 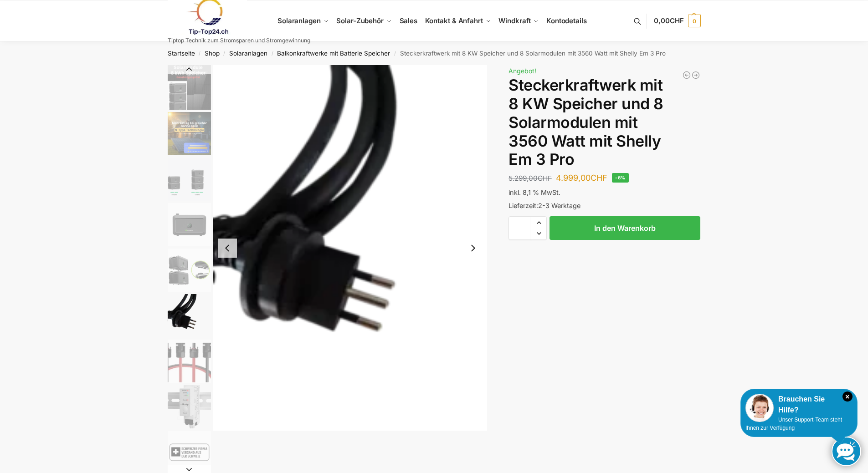 What do you see at coordinates (189, 361) in the screenshot?
I see `img: Anschlusskabel_MC4` at bounding box center [189, 361].